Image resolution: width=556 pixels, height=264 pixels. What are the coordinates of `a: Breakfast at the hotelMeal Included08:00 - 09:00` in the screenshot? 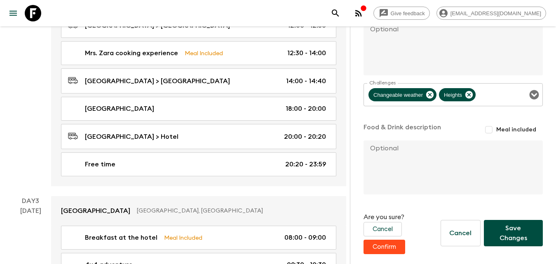 It's located at (199, 238).